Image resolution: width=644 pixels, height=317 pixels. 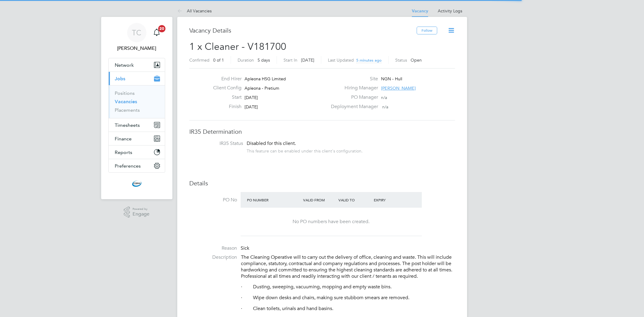 I want to click on label: IR35 Status, so click(x=219, y=143).